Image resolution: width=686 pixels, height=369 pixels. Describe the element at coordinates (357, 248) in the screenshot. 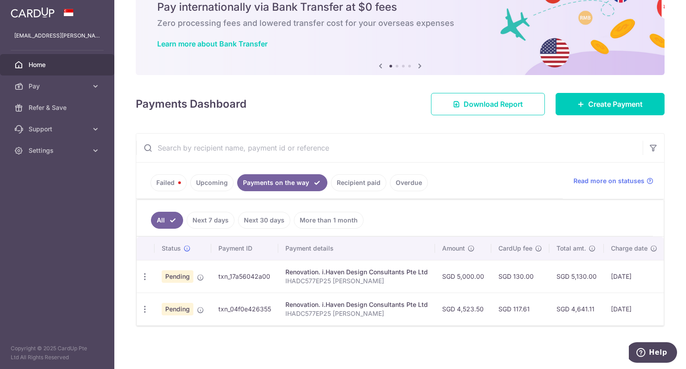

I see `th: Payment details` at that location.